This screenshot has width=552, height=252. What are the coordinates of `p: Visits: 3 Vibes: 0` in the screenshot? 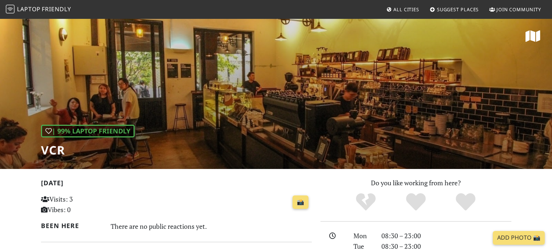 It's located at (83, 205).